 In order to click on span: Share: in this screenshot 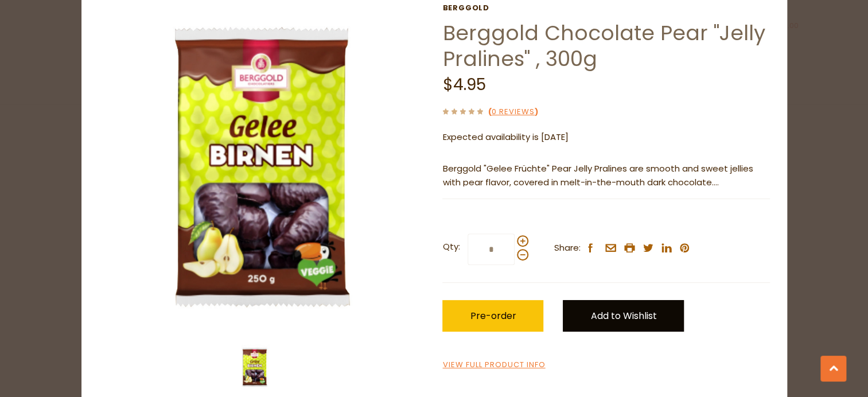, I will do `click(567, 248)`.